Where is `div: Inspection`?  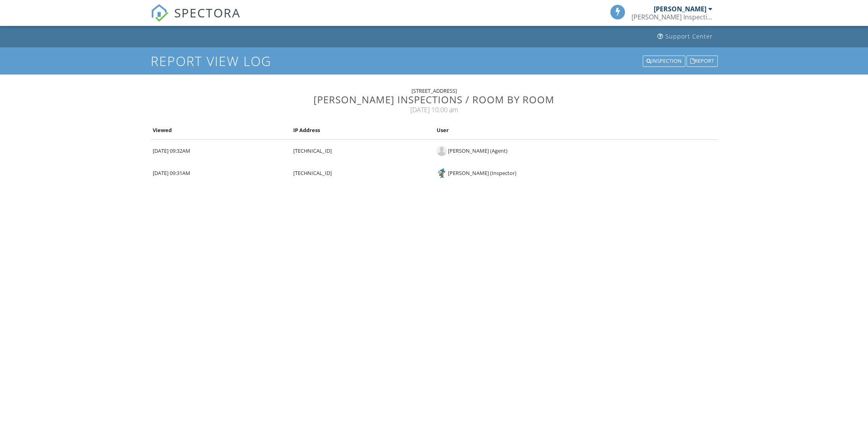 div: Inspection is located at coordinates (664, 61).